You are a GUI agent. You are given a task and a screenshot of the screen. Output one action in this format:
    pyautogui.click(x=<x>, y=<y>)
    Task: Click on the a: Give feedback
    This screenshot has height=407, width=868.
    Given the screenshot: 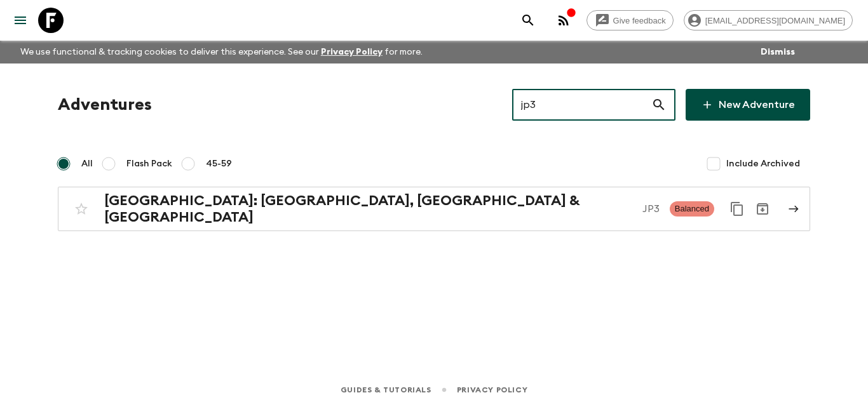 What is the action you would take?
    pyautogui.click(x=629, y=20)
    